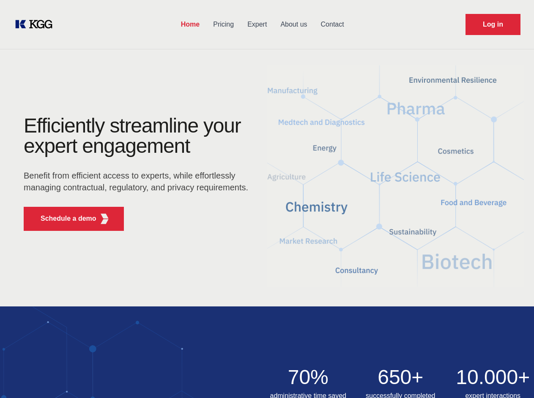 This screenshot has width=534, height=398. I want to click on a: Request Demo, so click(493, 25).